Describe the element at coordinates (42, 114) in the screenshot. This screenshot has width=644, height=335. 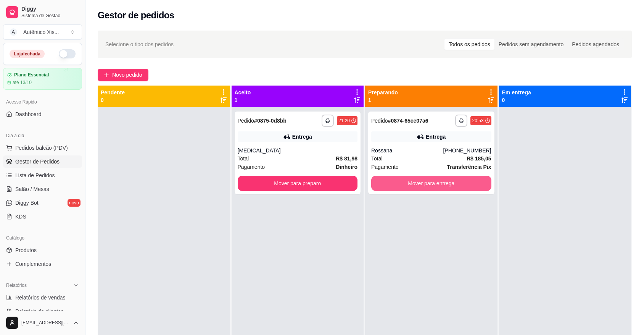
I see `a: Dashboard` at that location.